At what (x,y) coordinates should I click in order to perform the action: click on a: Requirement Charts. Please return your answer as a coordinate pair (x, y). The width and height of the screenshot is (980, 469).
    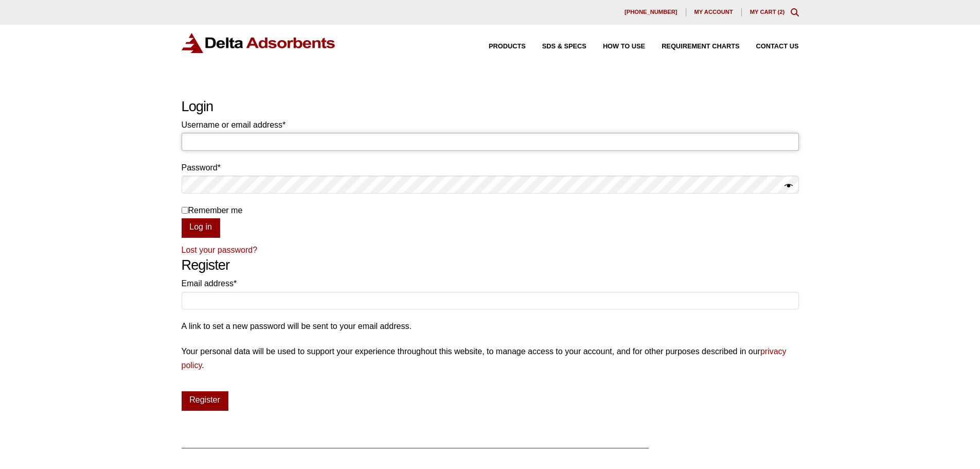
    Looking at the image, I should click on (692, 47).